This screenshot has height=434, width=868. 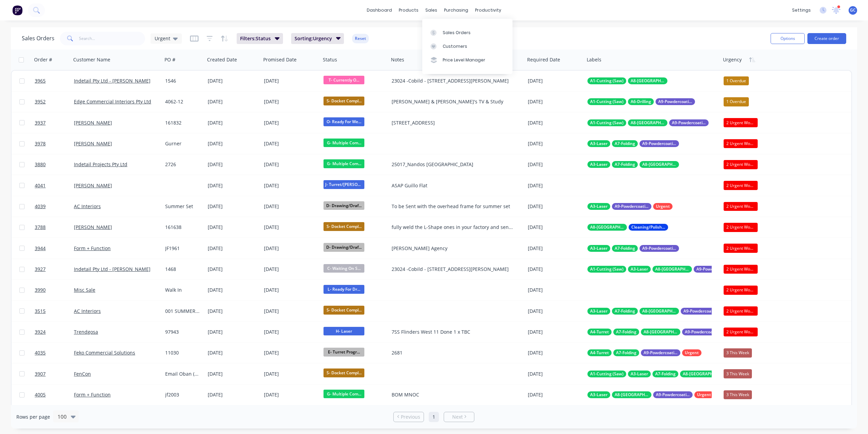 I want to click on div: PO #, so click(x=170, y=59).